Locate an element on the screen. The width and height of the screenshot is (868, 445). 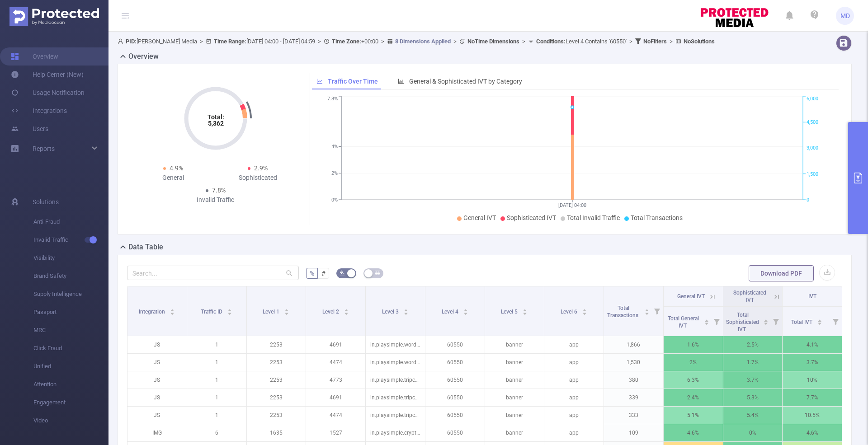
span: Unified is located at coordinates (71, 366).